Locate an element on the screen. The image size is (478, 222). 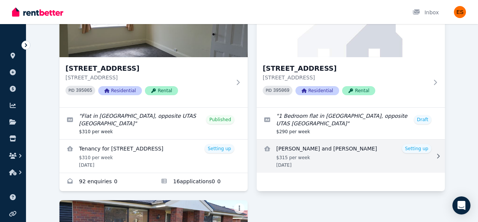
button: More options is located at coordinates (239, 209).